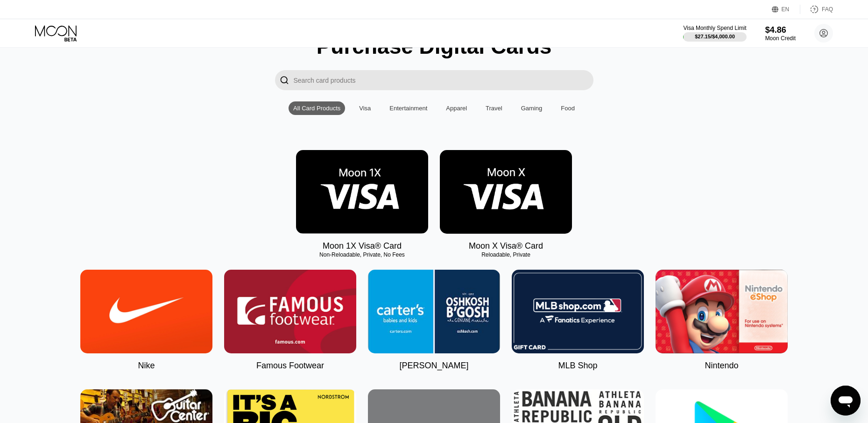 Image resolution: width=868 pixels, height=423 pixels. What do you see at coordinates (568, 108) in the screenshot?
I see `div: Food` at bounding box center [568, 108].